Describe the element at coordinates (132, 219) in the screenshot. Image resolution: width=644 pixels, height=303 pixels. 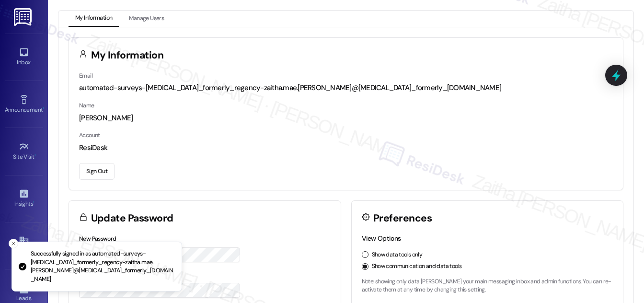
I see `h3: Update Password` at that location.